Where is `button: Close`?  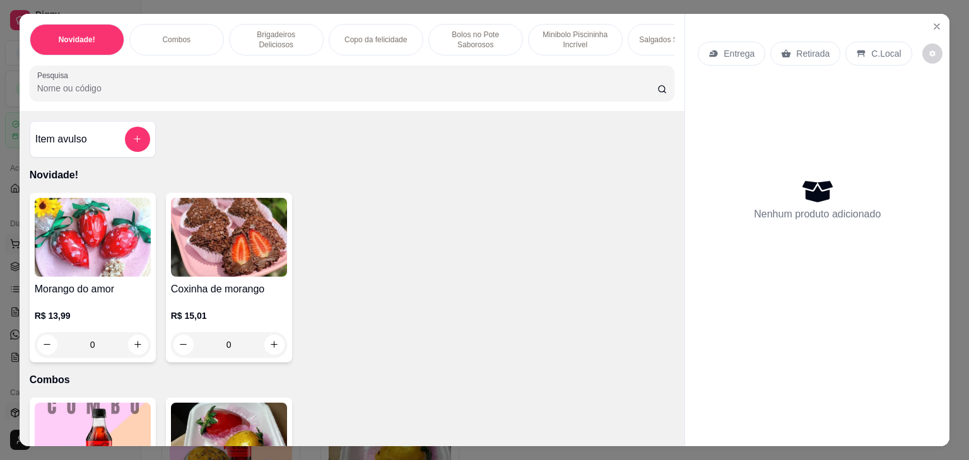
button: Close is located at coordinates (937, 26).